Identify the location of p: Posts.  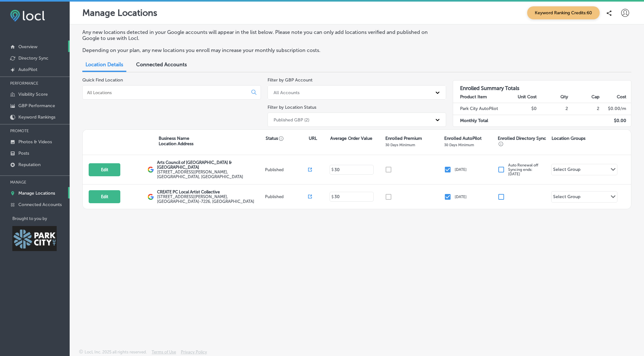
(24, 153).